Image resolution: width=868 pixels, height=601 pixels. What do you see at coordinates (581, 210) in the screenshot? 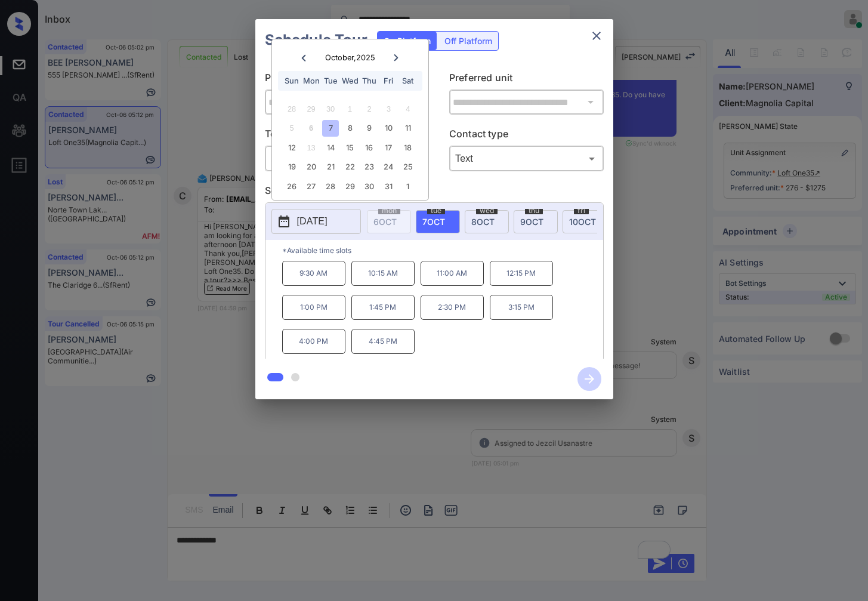
I see `span: fri` at bounding box center [581, 210].